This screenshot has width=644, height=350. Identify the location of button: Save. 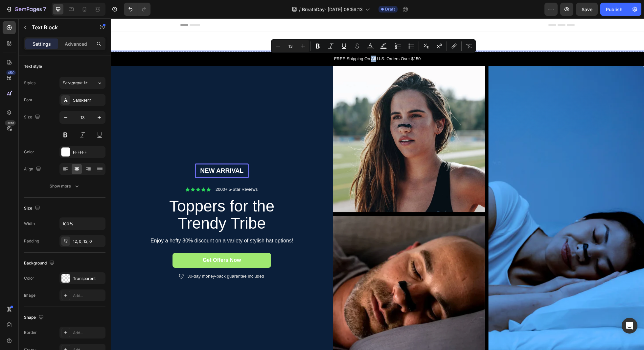
(587, 9).